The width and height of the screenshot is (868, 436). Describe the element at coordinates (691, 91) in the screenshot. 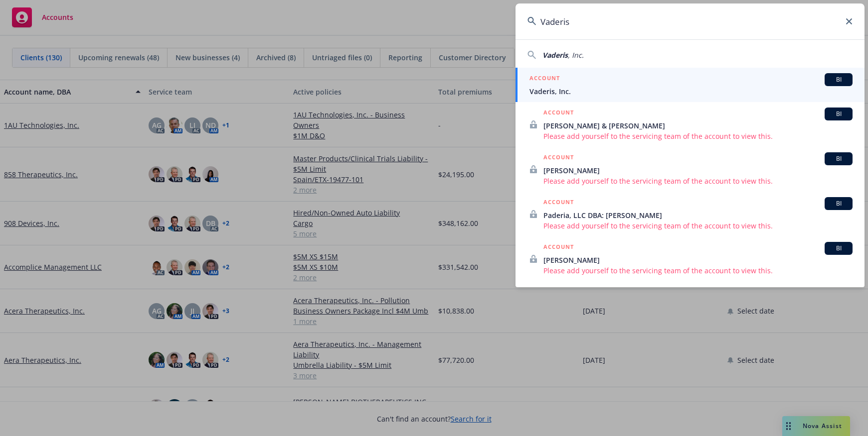

I see `span: Vaderis, Inc.` at that location.